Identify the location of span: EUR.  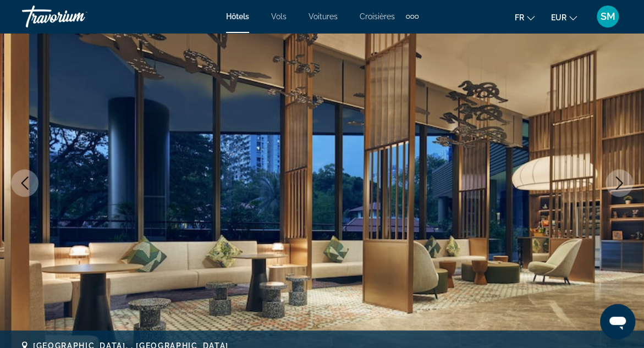
(559, 17).